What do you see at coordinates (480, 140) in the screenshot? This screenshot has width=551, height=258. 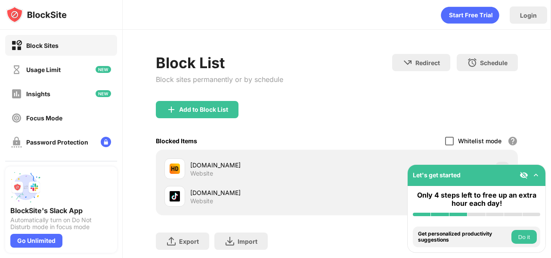 I see `div: Whitelist mode` at bounding box center [480, 140].